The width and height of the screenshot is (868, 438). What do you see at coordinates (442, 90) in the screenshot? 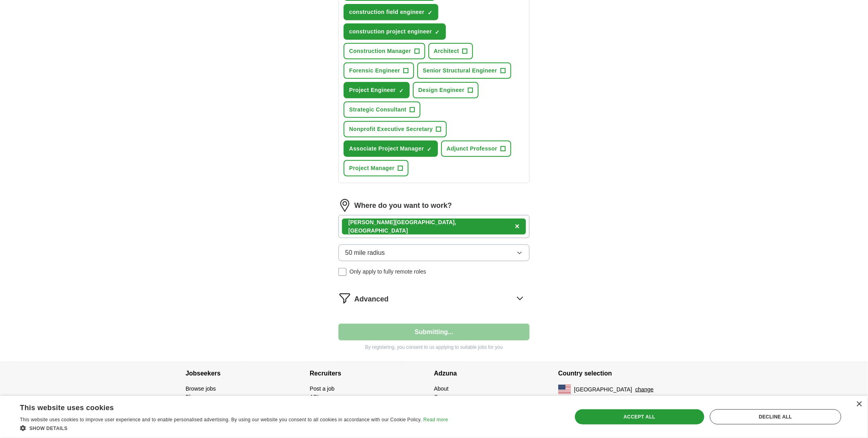
I see `span: Design Engineer` at bounding box center [442, 90].